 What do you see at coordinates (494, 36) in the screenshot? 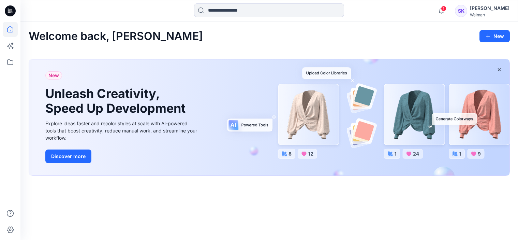
I see `button: New` at bounding box center [494, 36].